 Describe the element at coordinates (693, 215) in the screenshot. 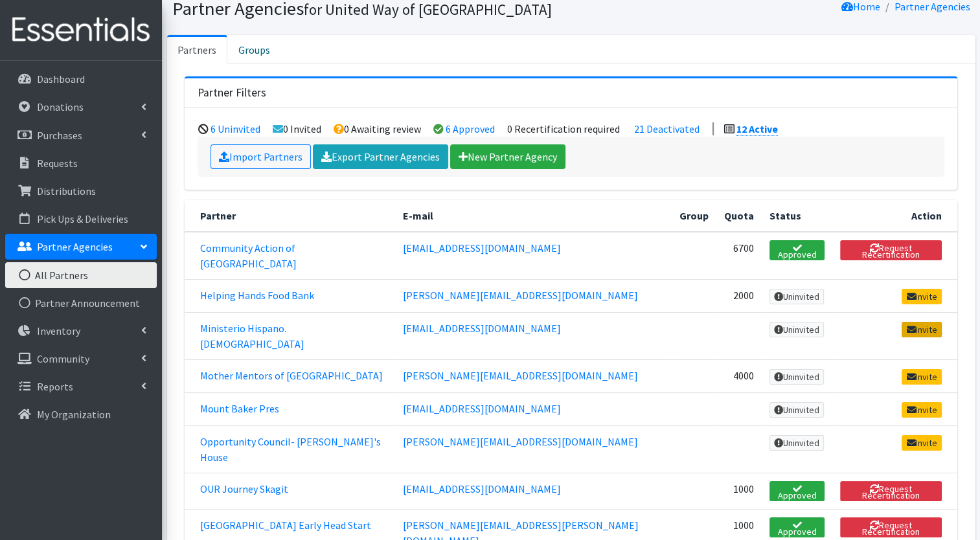

I see `th: Group` at that location.